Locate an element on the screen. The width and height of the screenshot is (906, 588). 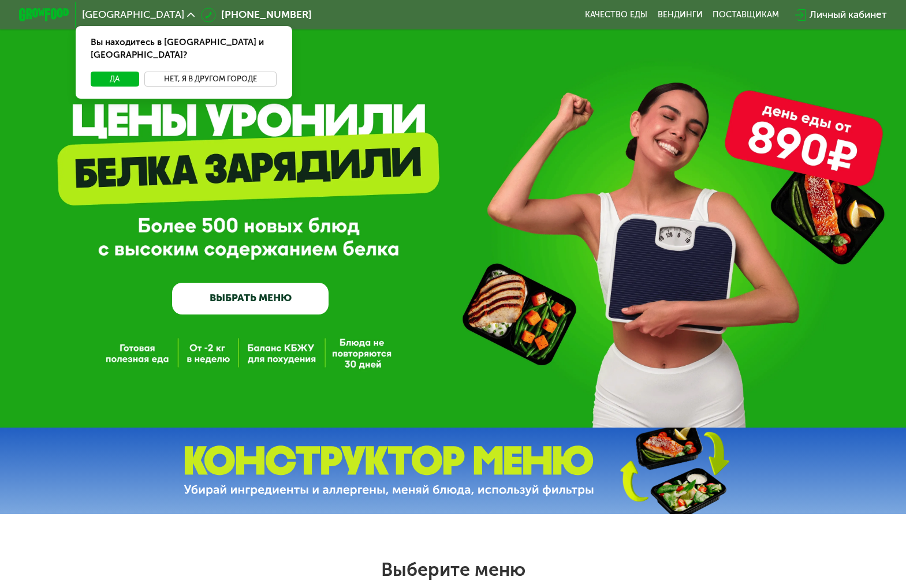
a: Вендинги is located at coordinates (680, 15).